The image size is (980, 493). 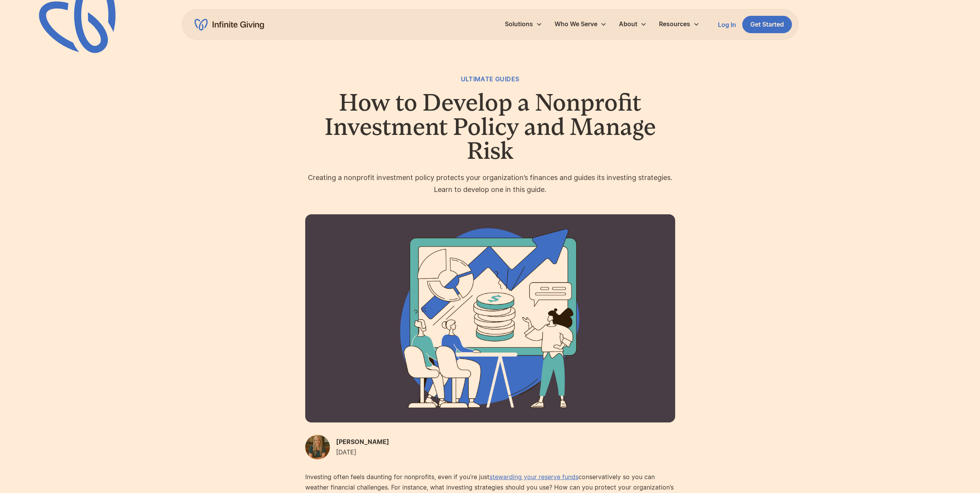 What do you see at coordinates (726, 24) in the screenshot?
I see `div: Log In` at bounding box center [726, 24].